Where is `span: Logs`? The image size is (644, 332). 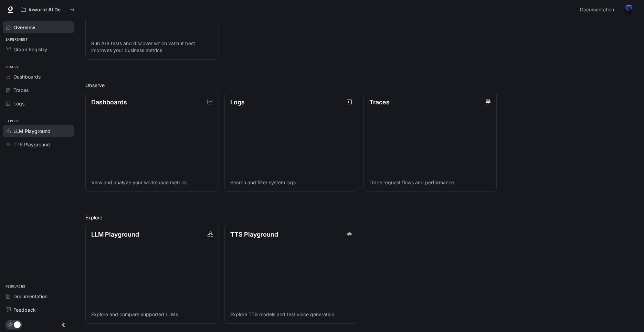
span: Logs is located at coordinates (19, 103).